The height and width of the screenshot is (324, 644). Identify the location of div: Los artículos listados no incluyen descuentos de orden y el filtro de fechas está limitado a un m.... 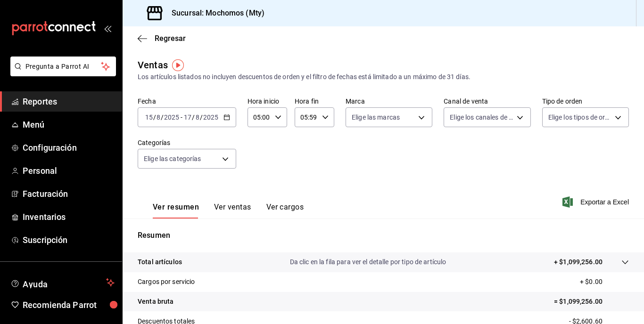
(383, 77).